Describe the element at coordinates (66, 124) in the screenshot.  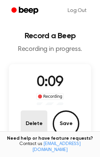
I see `button: Save Audio Record` at that location.